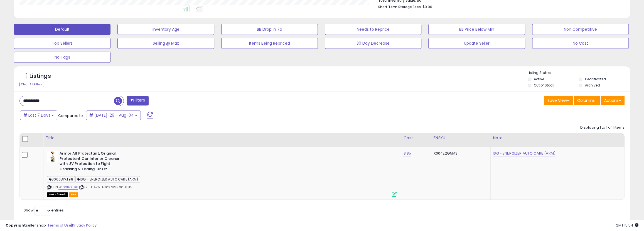  Describe the element at coordinates (539, 79) in the screenshot. I see `label: Active` at that location.